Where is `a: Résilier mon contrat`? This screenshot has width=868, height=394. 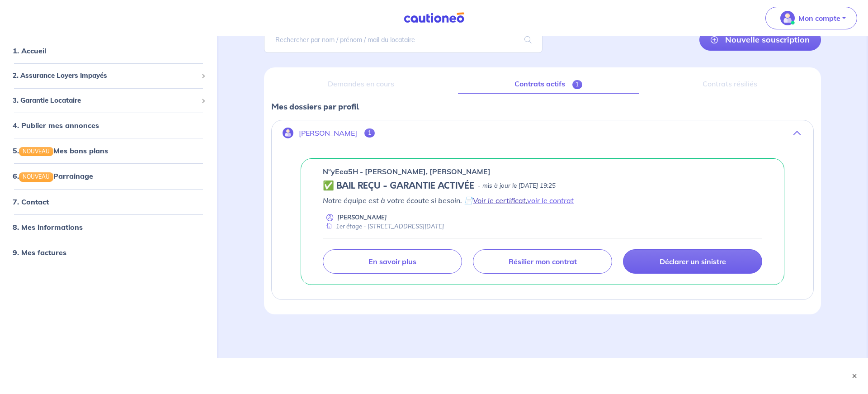
a: Résilier mon contrat is located at coordinates (543, 262).